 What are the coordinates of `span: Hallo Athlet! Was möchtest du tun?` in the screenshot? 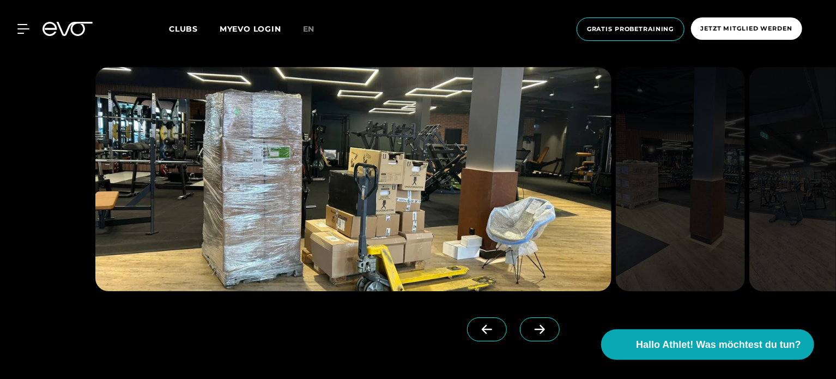 It's located at (719, 345).